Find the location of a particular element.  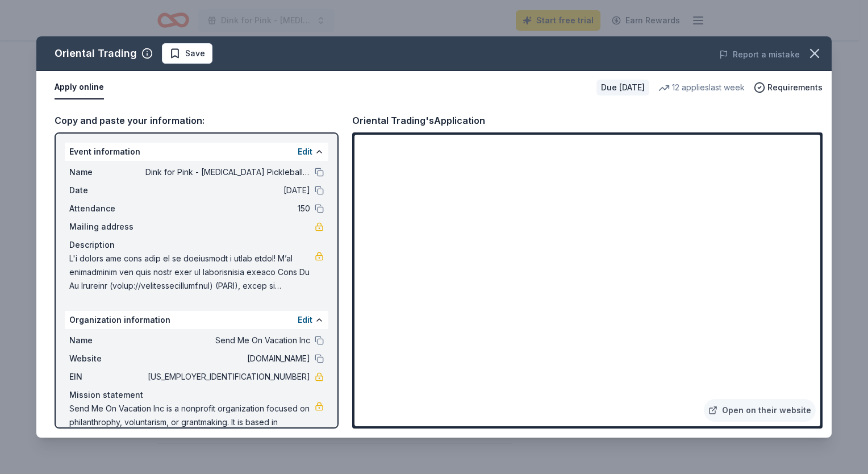

button: Save is located at coordinates (187, 54).